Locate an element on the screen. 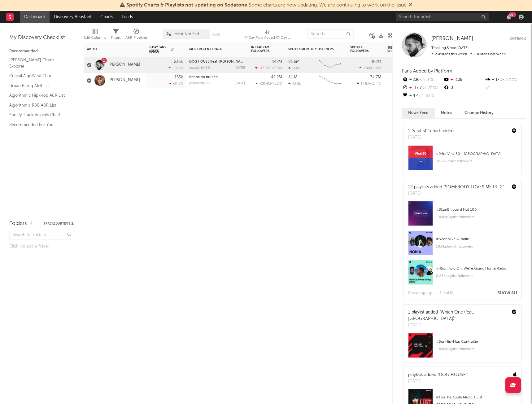  span: -17.7k is located at coordinates (264, 68).